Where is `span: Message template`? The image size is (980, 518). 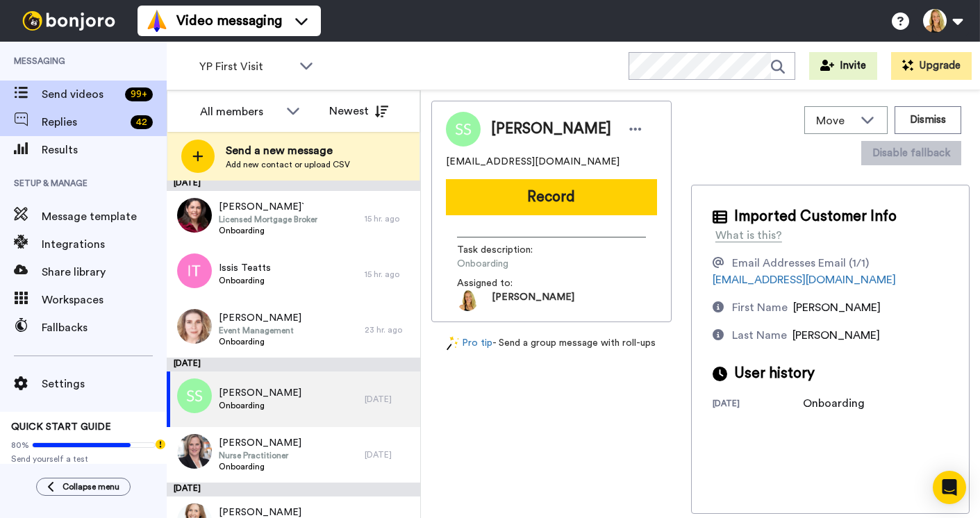
span: Message template is located at coordinates (104, 217).